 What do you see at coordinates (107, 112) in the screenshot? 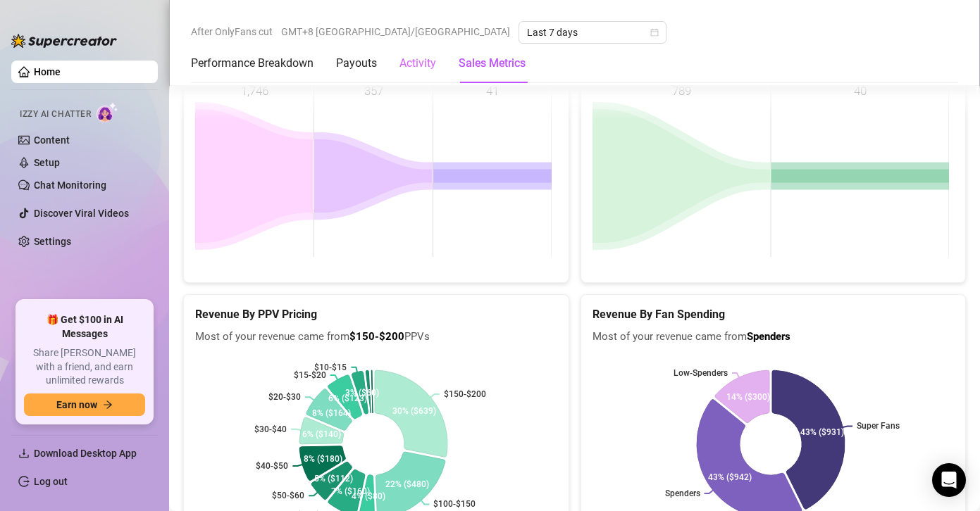
I see `img: AI Chatter` at bounding box center [107, 112].